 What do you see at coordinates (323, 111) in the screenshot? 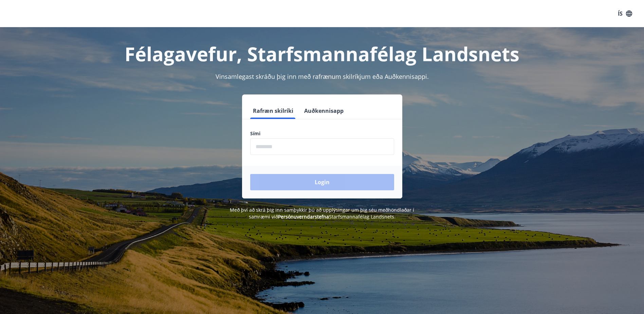
I see `button: Auðkennisapp` at bounding box center [323, 111].